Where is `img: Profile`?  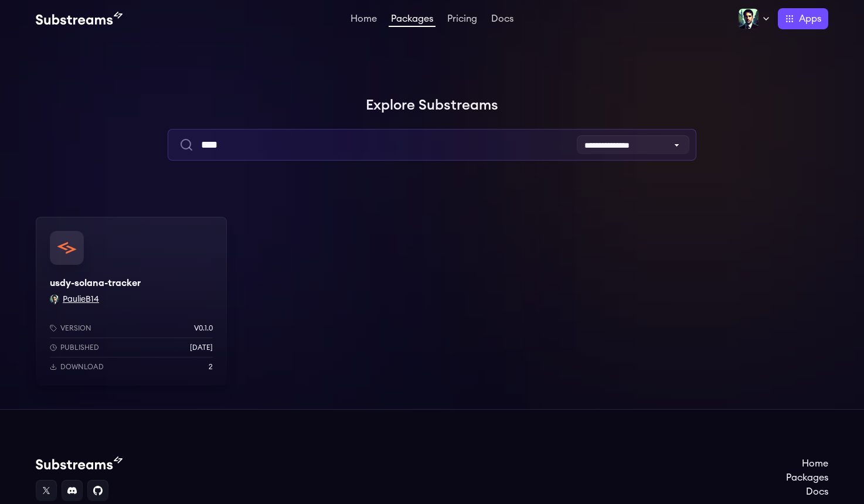 img: Profile is located at coordinates (748, 18).